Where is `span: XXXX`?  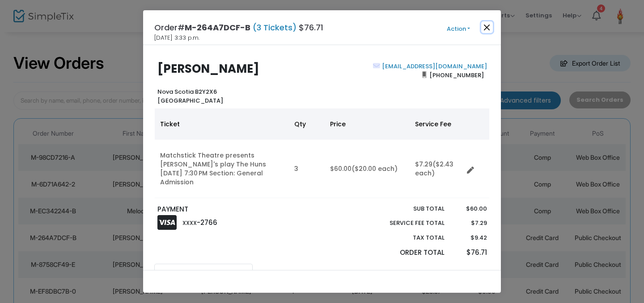
span: XXXX is located at coordinates (189, 223).